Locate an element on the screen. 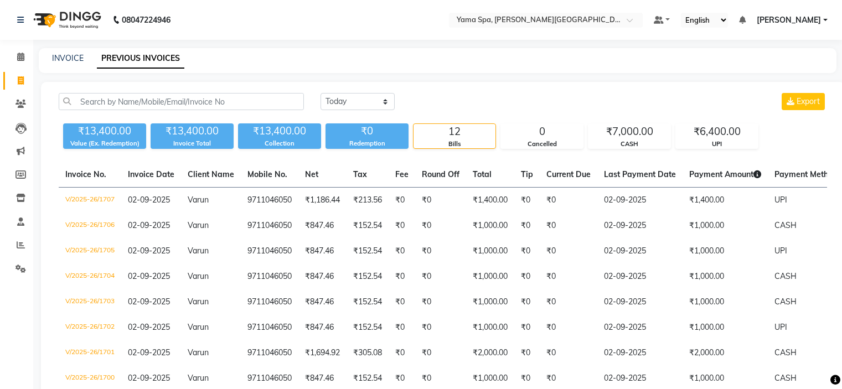  span: Total is located at coordinates (482, 174).